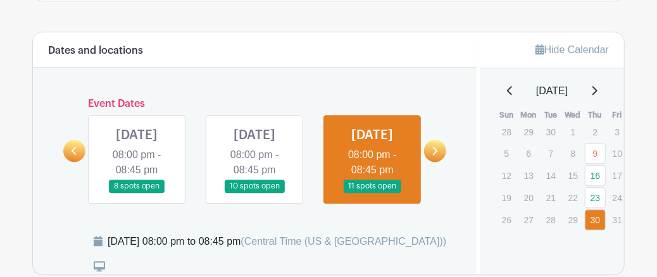 This screenshot has height=277, width=657. What do you see at coordinates (96, 51) in the screenshot?
I see `h6: Dates and locations` at bounding box center [96, 51].